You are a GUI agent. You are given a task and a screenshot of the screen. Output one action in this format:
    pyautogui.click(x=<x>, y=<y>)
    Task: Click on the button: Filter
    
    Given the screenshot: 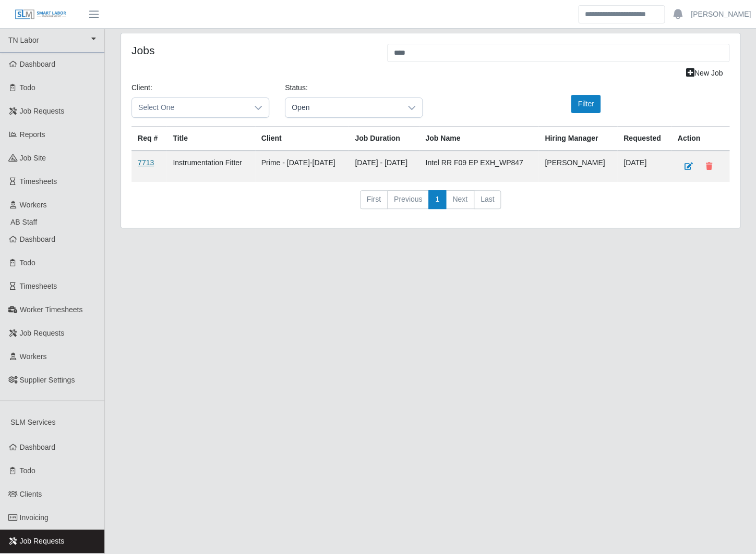 What is the action you would take?
    pyautogui.click(x=585, y=104)
    